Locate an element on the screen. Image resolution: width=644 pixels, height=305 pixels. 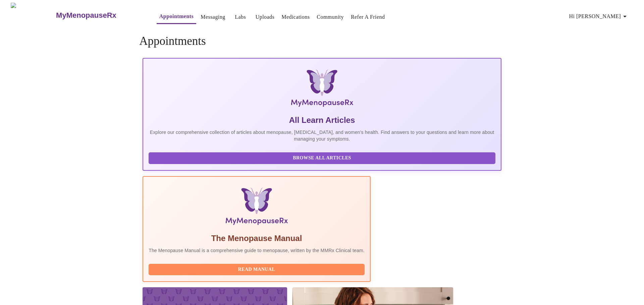
p: The Menopause Manual is a comprehensive guide to menopause, written by the MMRx Clinical team. is located at coordinates (257, 251).